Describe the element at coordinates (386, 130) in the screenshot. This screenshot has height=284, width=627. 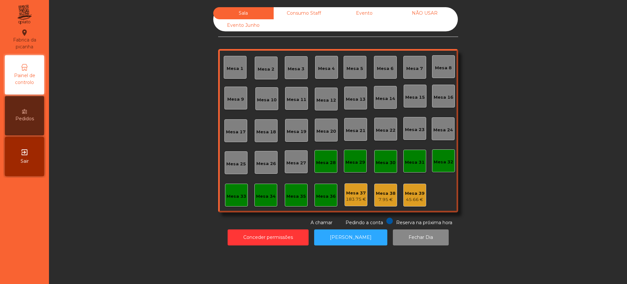
I see `div: Mesa 22` at that location.